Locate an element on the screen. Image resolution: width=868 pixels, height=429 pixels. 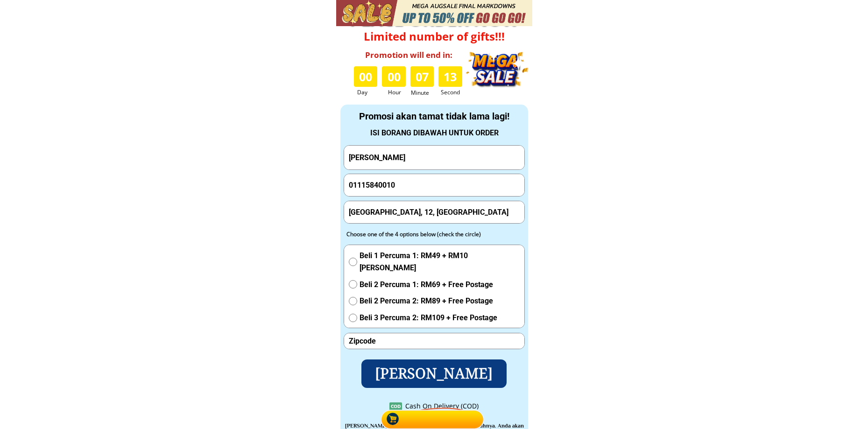
input: Phone Number/ Nombor Telefon is located at coordinates (434, 186).